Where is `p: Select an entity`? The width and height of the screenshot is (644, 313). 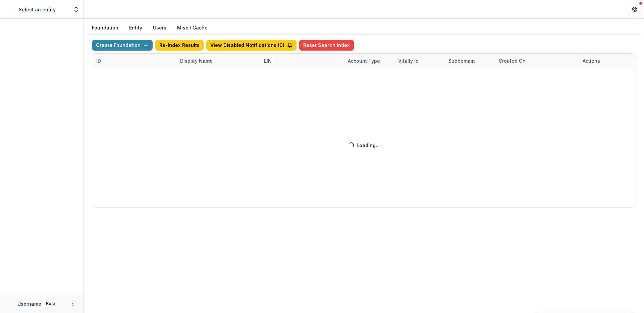 p: Select an entity is located at coordinates (37, 10).